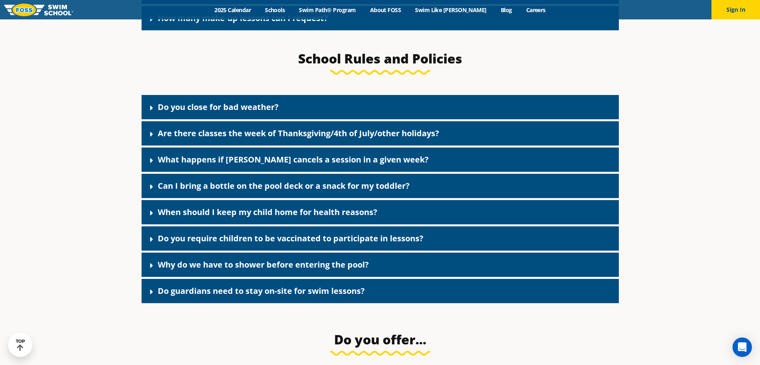  What do you see at coordinates (380, 340) in the screenshot?
I see `h3: Do you offer...` at bounding box center [380, 340].